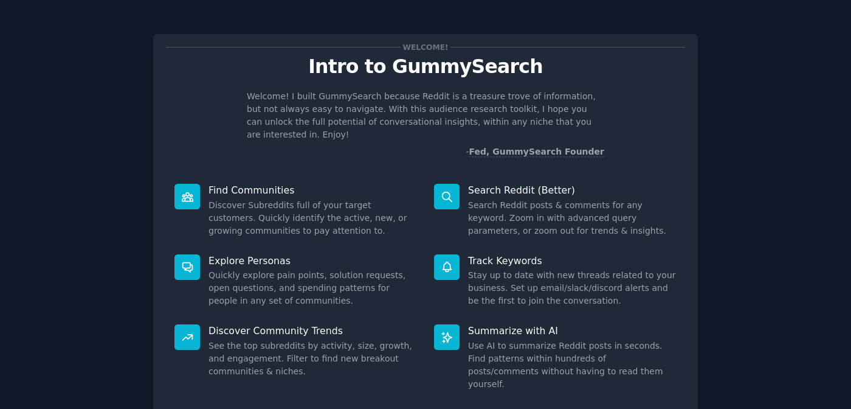 This screenshot has width=851, height=409. Describe the element at coordinates (426, 116) in the screenshot. I see `p: Welcome! I built GummySearch because Reddit is a treasure trove of information, but not always ea...` at that location.